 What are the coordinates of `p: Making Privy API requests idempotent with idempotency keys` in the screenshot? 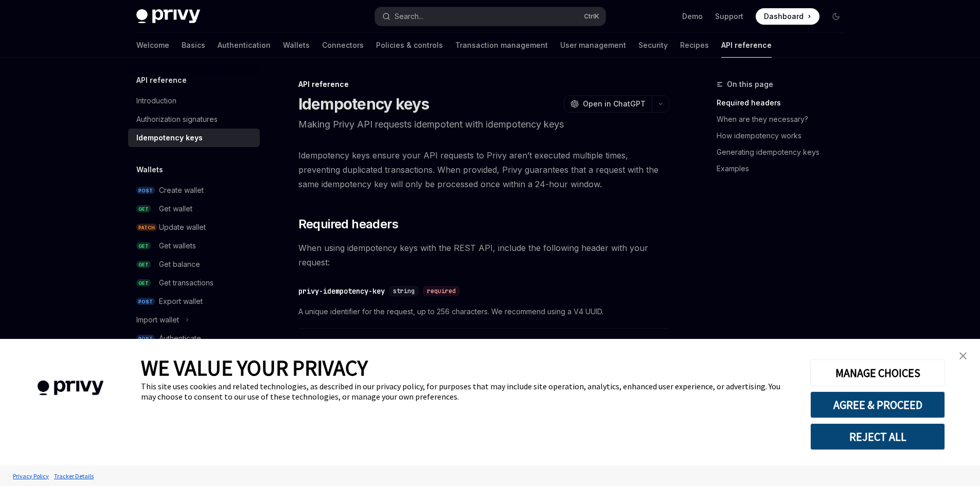 It's located at (484, 124).